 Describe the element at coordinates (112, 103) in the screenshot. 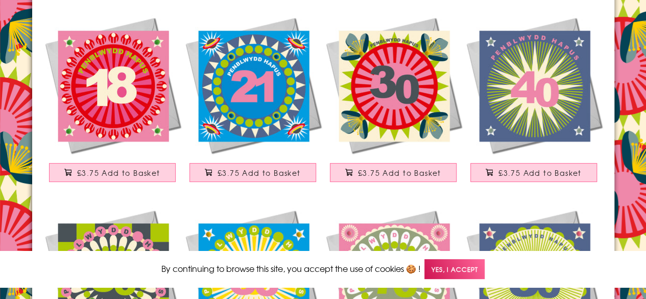

I see `a: Welsh Age 18 - Pink Circle, Happy 18th Birthday, Embellished with pompoms £3.75 Add to Basket` at that location.